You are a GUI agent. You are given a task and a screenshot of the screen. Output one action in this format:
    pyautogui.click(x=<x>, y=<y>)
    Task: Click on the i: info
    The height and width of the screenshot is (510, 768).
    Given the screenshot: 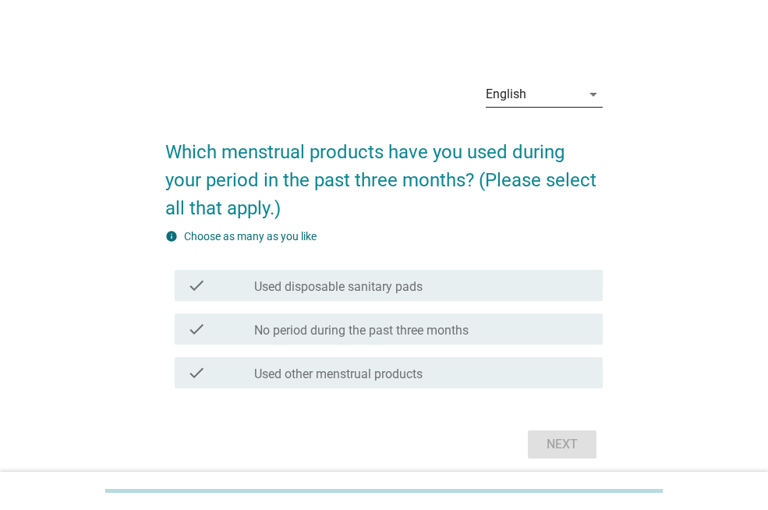 What is the action you would take?
    pyautogui.click(x=172, y=236)
    